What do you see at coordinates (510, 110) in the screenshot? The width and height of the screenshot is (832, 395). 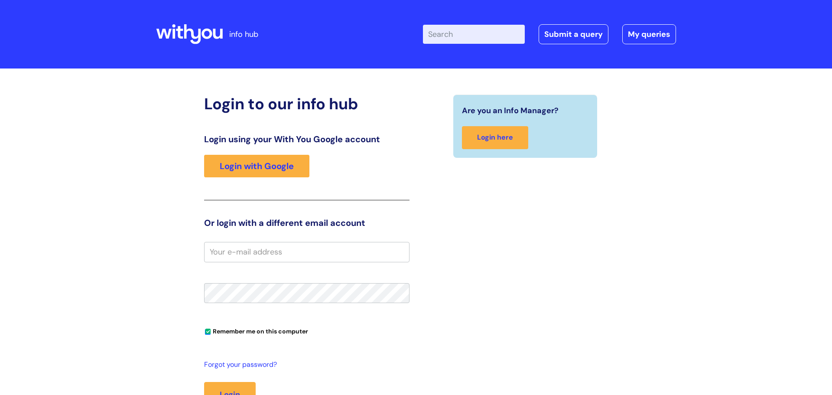 I see `span: Are you an Info Manager?` at bounding box center [510, 110].